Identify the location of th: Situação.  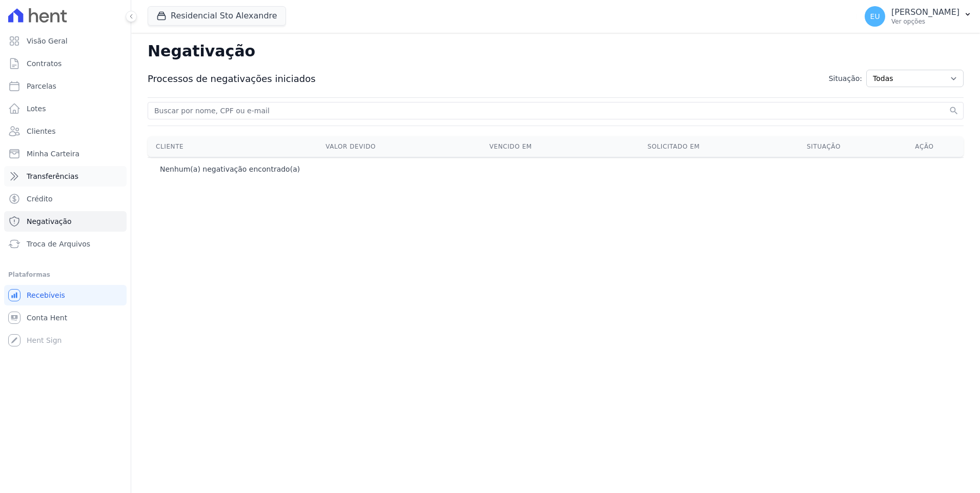
(824, 146).